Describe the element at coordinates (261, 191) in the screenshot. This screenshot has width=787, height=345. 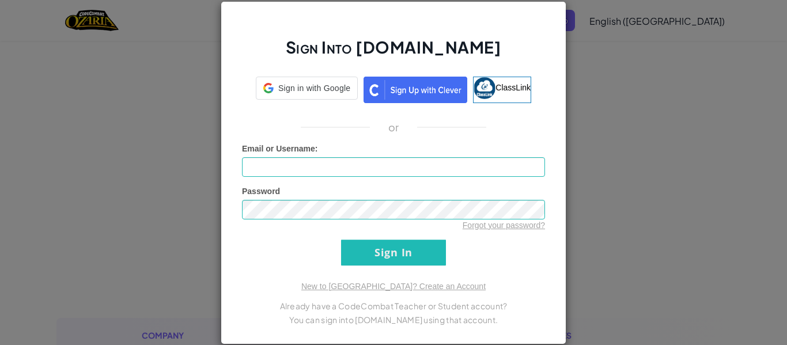
I see `span: Password` at that location.